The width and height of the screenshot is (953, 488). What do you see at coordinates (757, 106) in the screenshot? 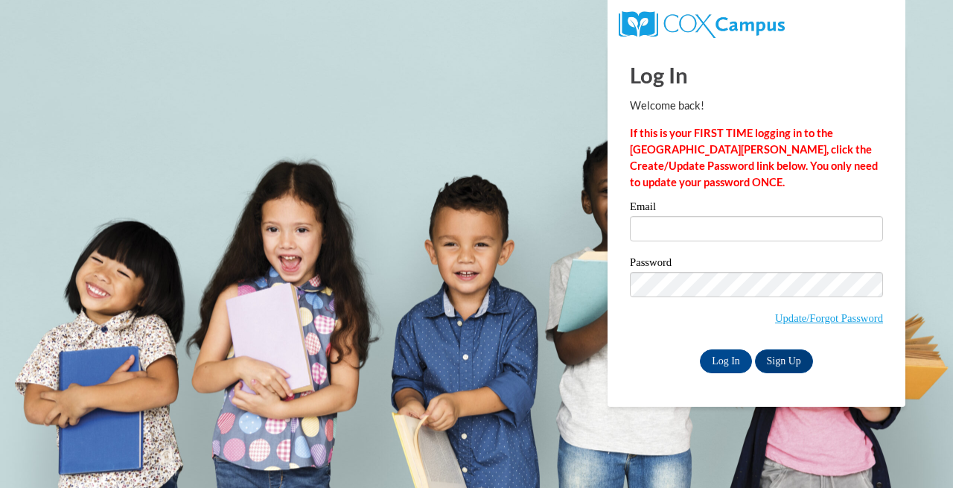
I see `p: Welcome back!` at bounding box center [757, 106].